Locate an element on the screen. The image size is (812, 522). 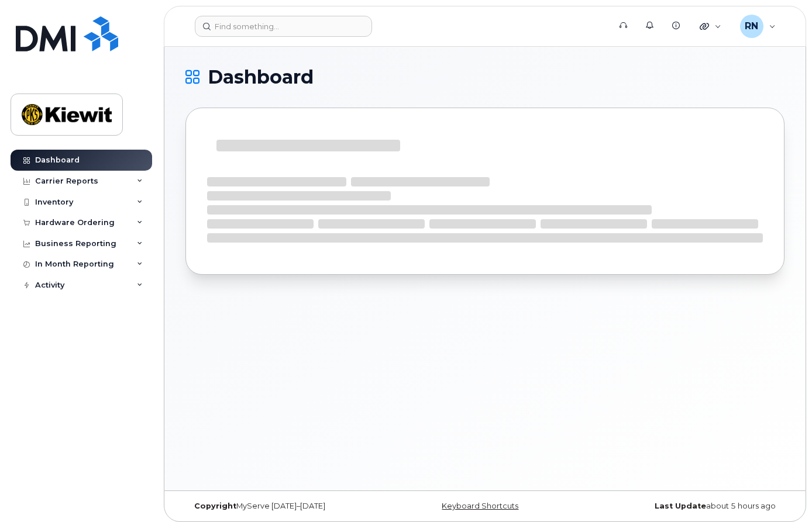
strong: Last Update is located at coordinates (680, 506).